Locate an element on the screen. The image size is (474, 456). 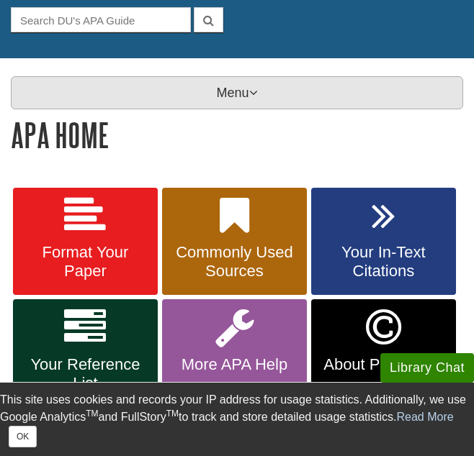
a: Link opens in new window is located at coordinates (383, 354).